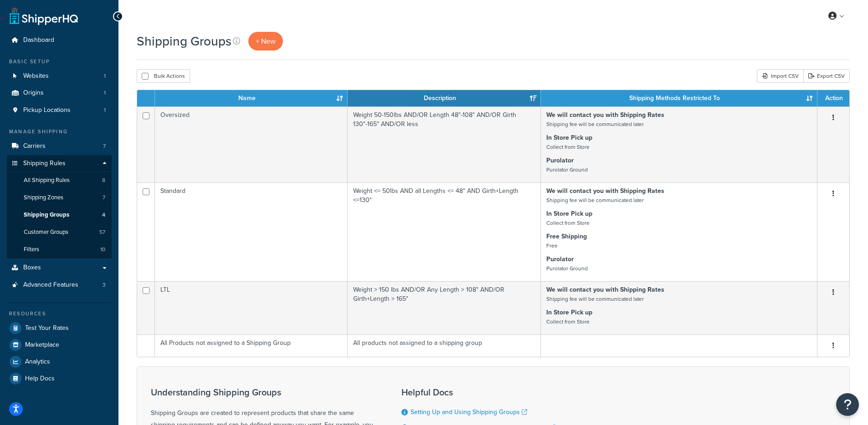 The width and height of the screenshot is (868, 425). I want to click on span: Test Your Rates, so click(47, 328).